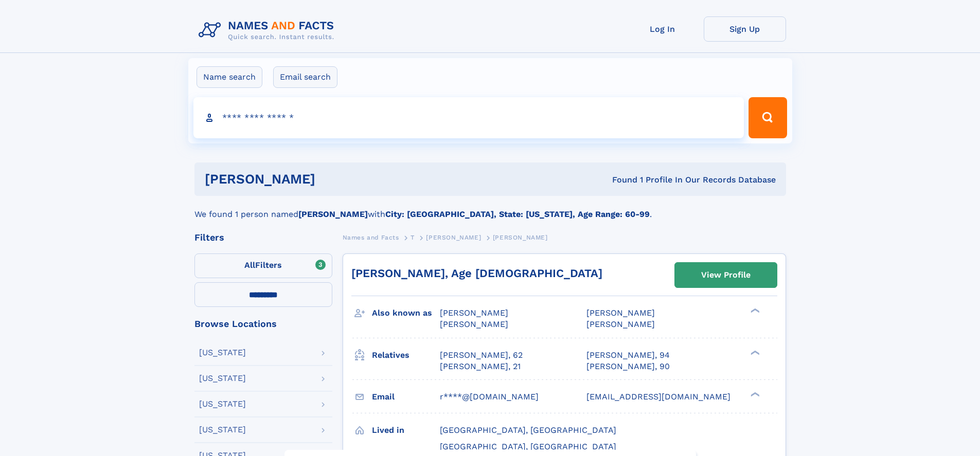 Image resolution: width=980 pixels, height=456 pixels. I want to click on label: Name search, so click(230, 77).